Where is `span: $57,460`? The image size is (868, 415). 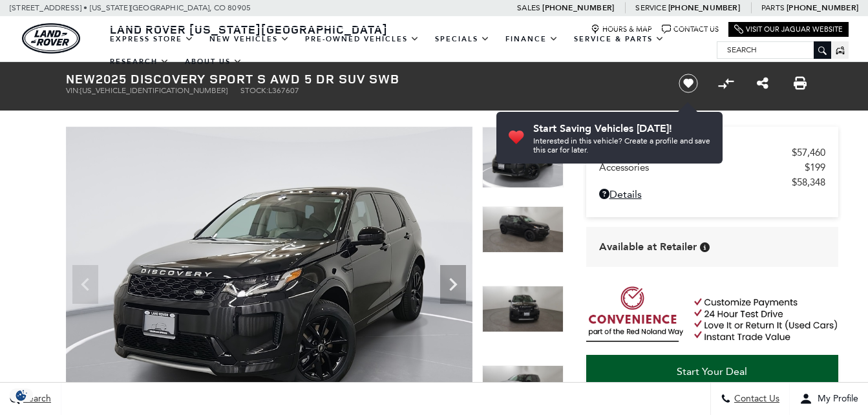
span: $57,460 is located at coordinates (808, 153).